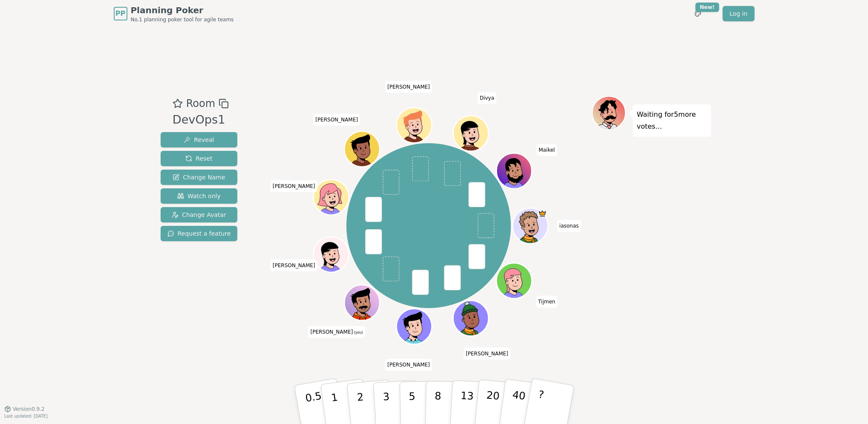  I want to click on div: DevOps1, so click(201, 120).